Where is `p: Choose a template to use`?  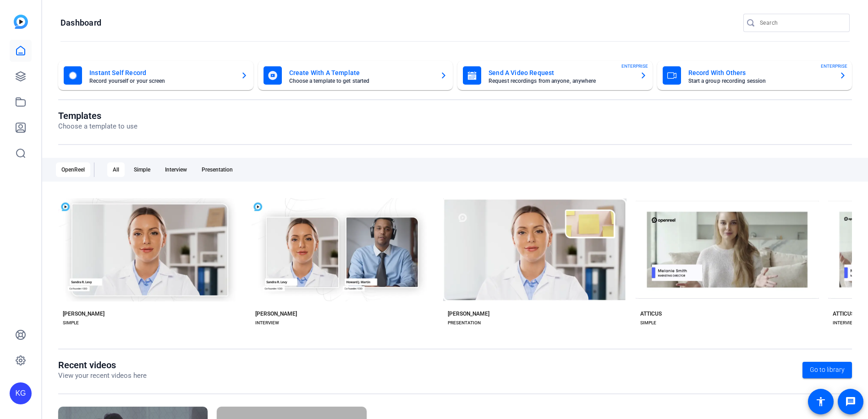
p: Choose a template to use is located at coordinates (98, 127).